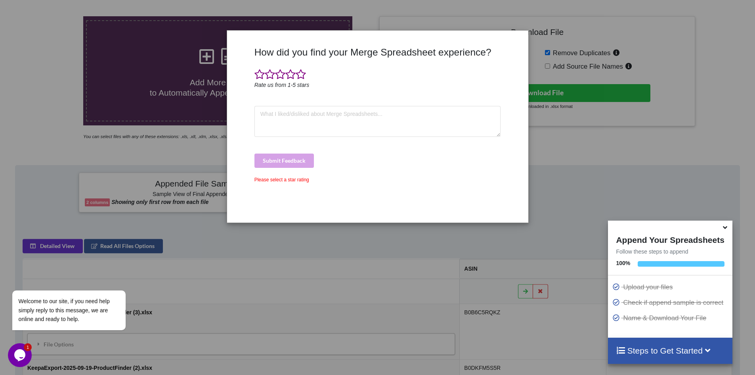  I want to click on span: Welcome to our site, if you need help simply reply to this message, we are online and ready to help., so click(56, 91).